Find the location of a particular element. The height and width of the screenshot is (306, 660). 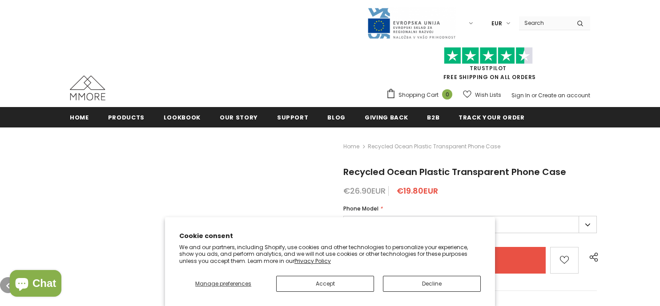

span: Track your order is located at coordinates (491, 117).